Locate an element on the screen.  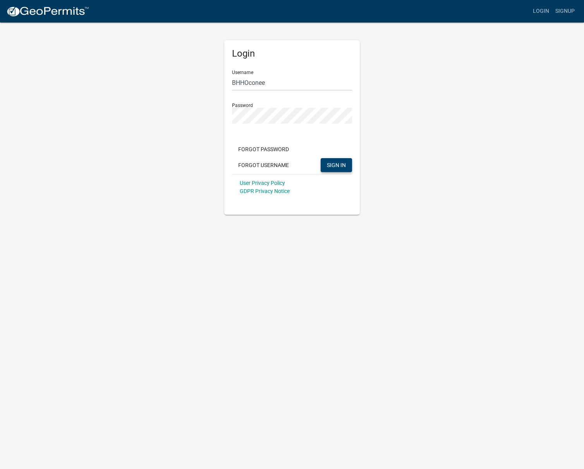
a: GDPR Privacy Notice is located at coordinates (265, 191).